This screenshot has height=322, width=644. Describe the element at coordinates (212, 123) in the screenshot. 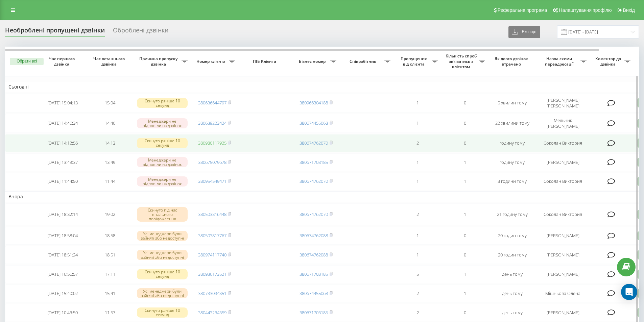

I see `a: 380639223424` at that location.